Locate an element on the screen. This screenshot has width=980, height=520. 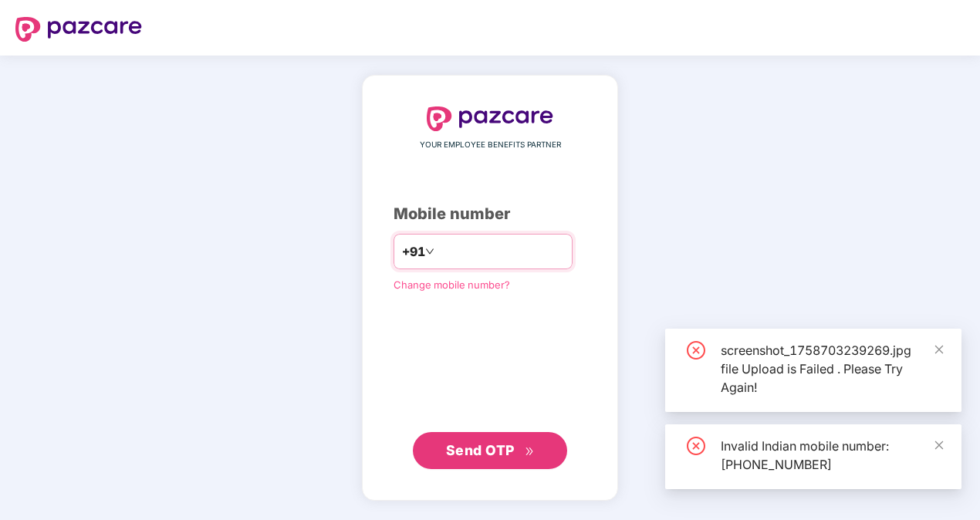
div: screenshot_1758703239269.jpg file Upload is Failed . Please Try Again! is located at coordinates (832, 369).